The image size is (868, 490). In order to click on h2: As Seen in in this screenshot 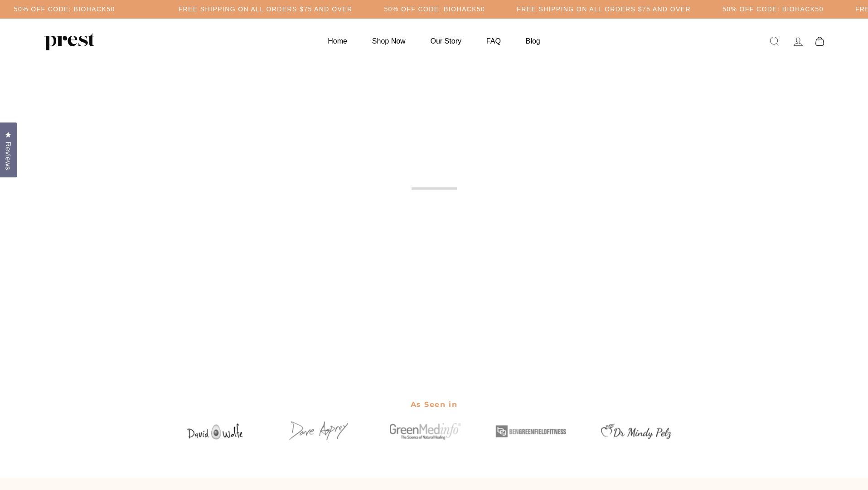, I will do `click(434, 405)`.